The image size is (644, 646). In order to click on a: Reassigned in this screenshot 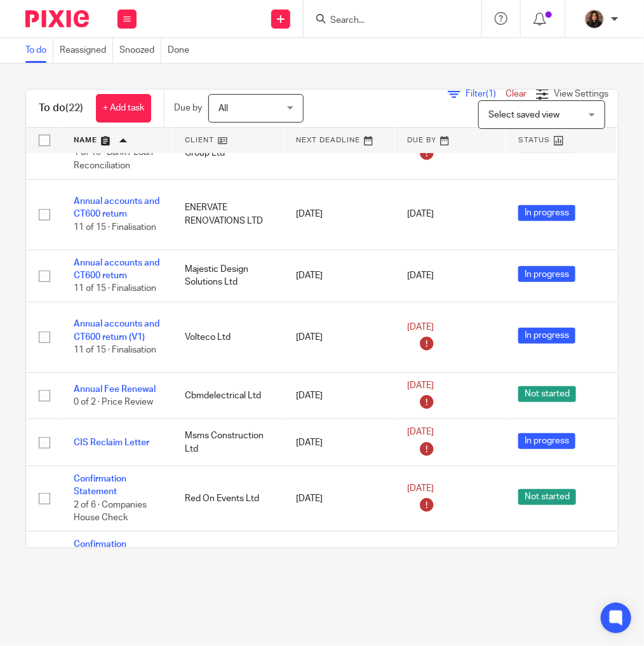, I will do `click(87, 50)`.